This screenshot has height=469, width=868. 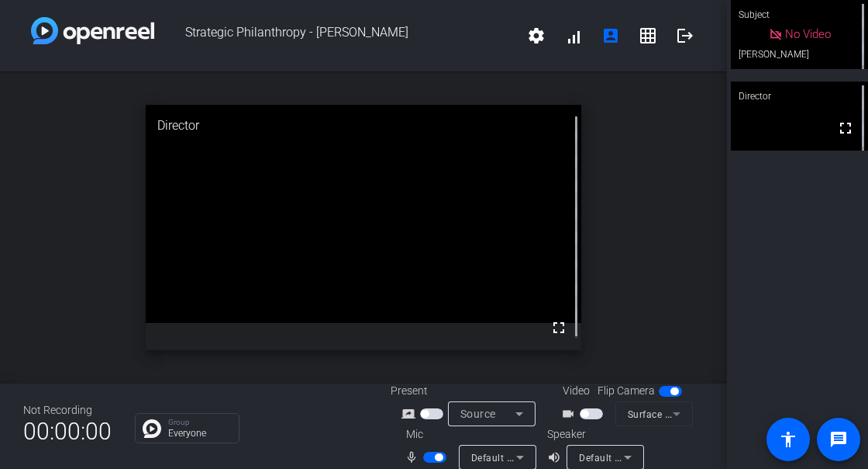 I want to click on span: Flip Camera, so click(x=626, y=390).